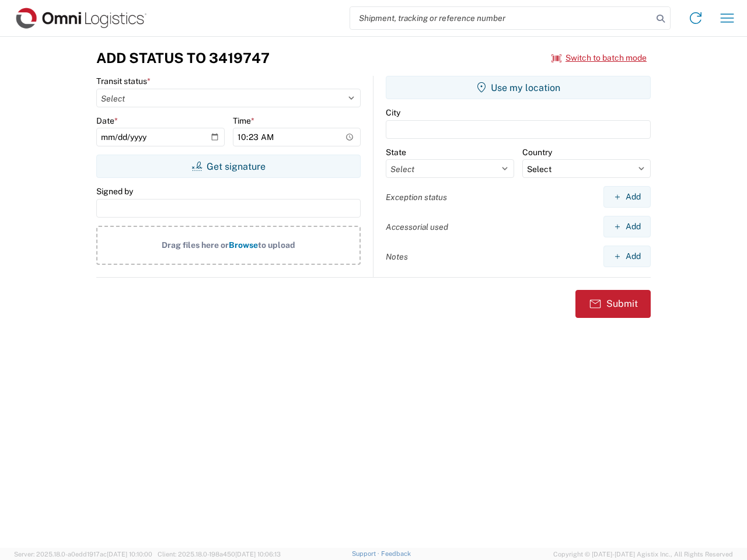 Image resolution: width=747 pixels, height=560 pixels. Describe the element at coordinates (367, 554) in the screenshot. I see `a: Support` at that location.